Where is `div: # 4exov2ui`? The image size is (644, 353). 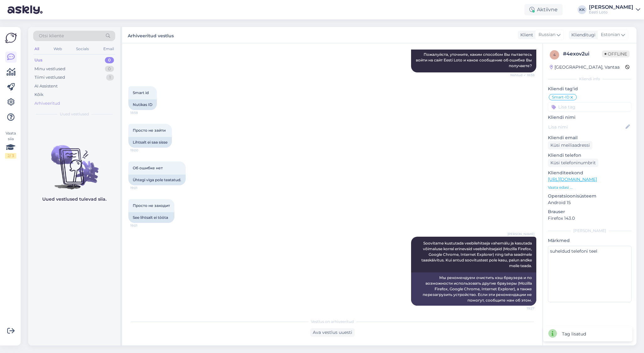 div: # 4exov2ui is located at coordinates (582, 54).